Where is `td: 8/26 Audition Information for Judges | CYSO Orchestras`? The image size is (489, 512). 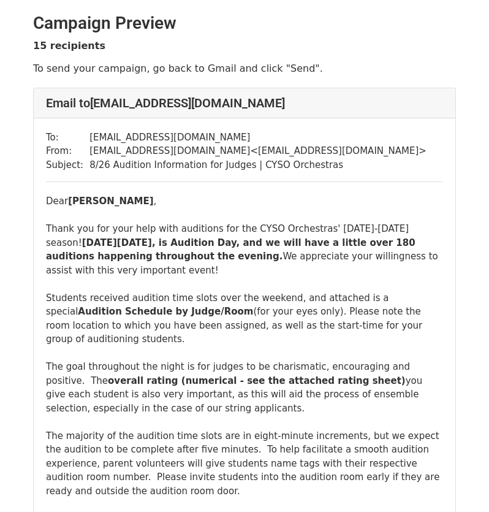 td: 8/26 Audition Information for Judges | CYSO Orchestras is located at coordinates (258, 165).